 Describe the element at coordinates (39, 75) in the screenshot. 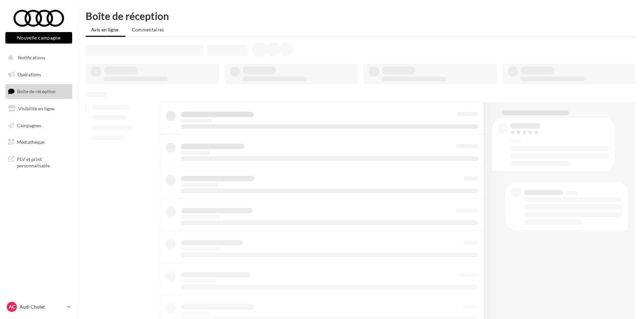

I see `a: Opérations` at that location.